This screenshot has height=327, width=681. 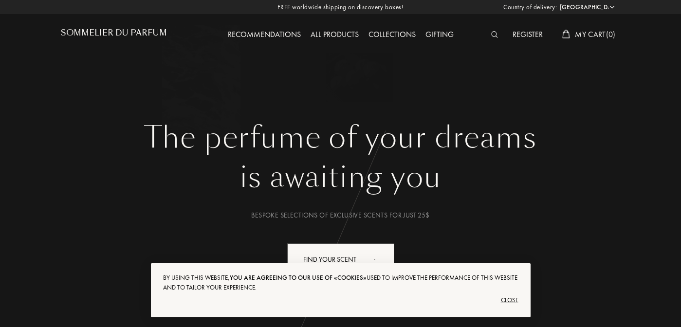 I want to click on a: Register, so click(x=527, y=34).